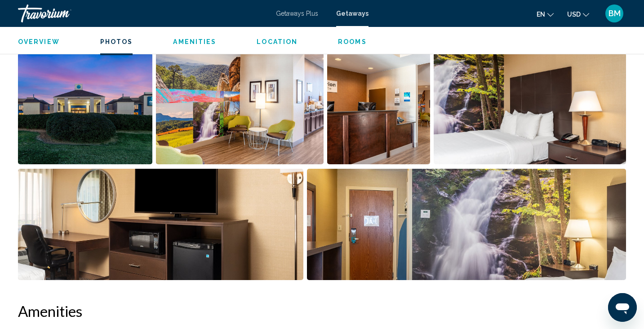  I want to click on button: Change currency, so click(578, 14).